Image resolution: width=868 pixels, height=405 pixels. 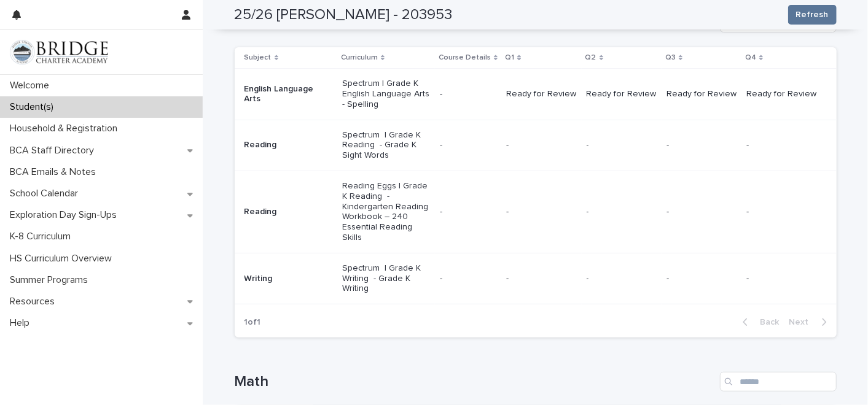 I want to click on p: BCA Staff Directory, so click(x=54, y=150).